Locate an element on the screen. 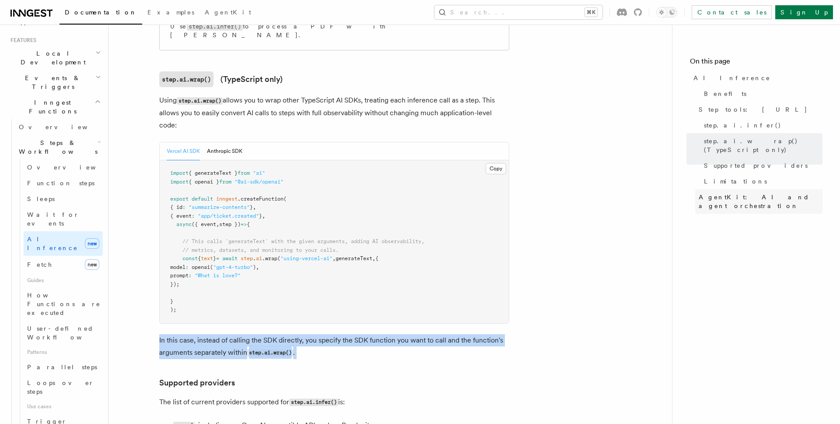 The image size is (840, 424). a: Sign Up is located at coordinates (804, 12).